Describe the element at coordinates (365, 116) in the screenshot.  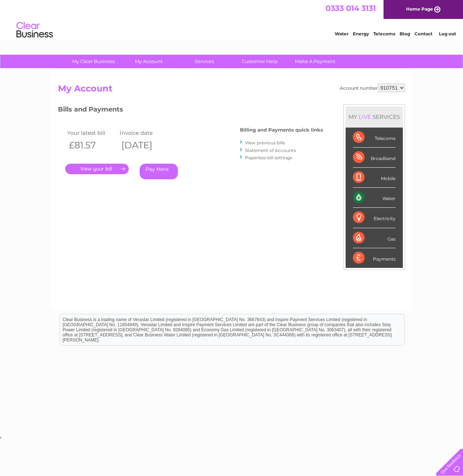
I see `div: LIVE` at that location.